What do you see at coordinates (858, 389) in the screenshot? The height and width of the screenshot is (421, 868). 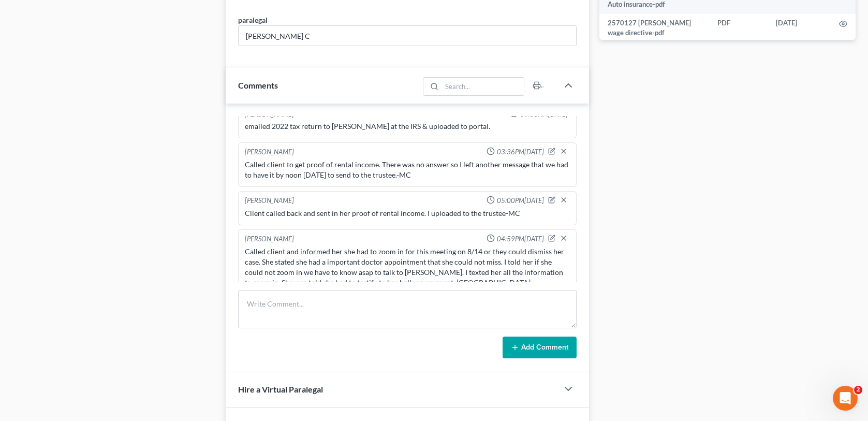 I see `span: 2` at bounding box center [858, 389].